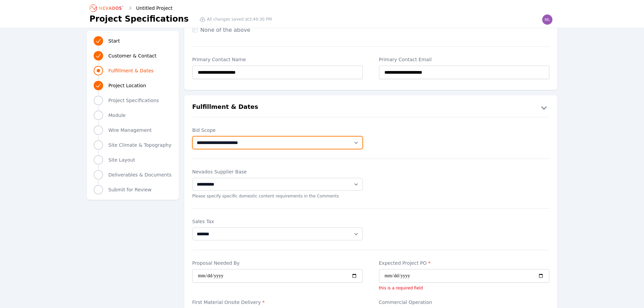 Image resolution: width=644 pixels, height=308 pixels. What do you see at coordinates (122, 160) in the screenshot?
I see `span: Site Layout` at bounding box center [122, 160].